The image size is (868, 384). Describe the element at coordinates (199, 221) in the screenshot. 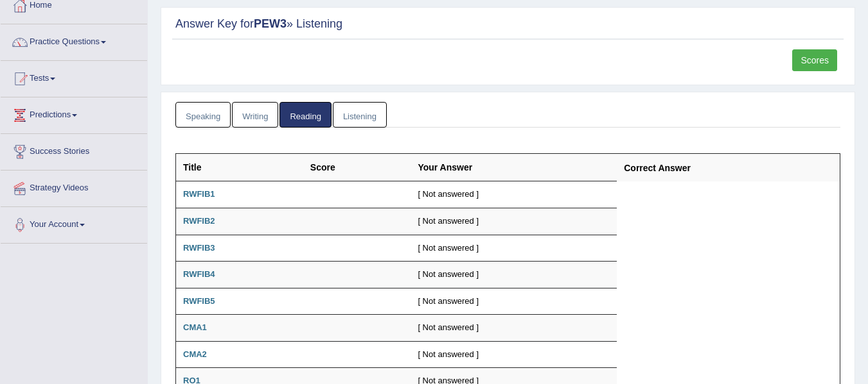

I see `b: RWFIB2` at that location.